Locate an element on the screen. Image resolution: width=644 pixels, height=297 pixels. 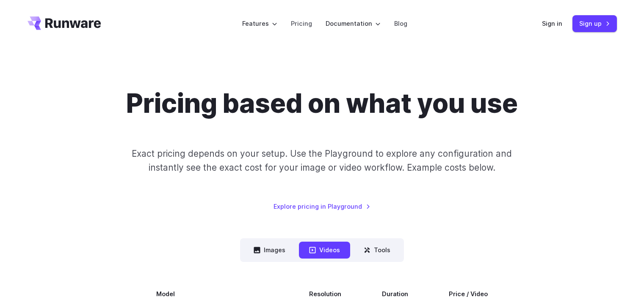
p: Exact pricing depends on your setup. Use the Playground to explore any configuration and instantl... is located at coordinates (322, 161).